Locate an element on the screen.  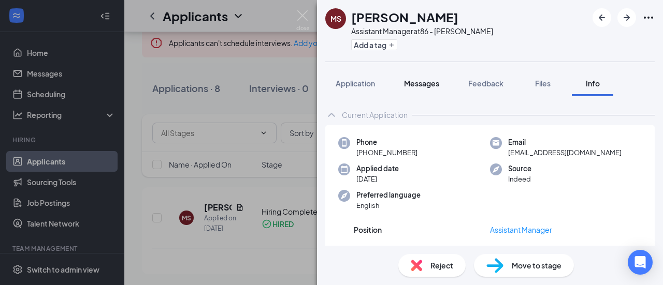
svg: ArrowLeftNew is located at coordinates (602, 18).